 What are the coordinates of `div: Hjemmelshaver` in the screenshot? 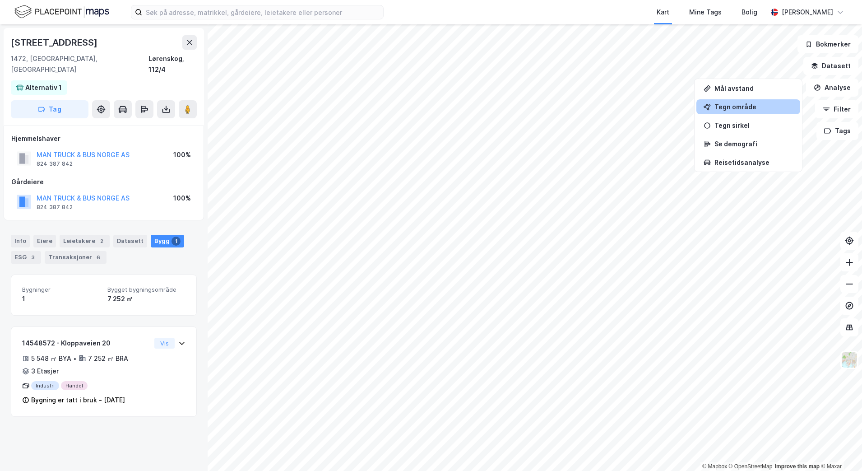 It's located at (104, 139).